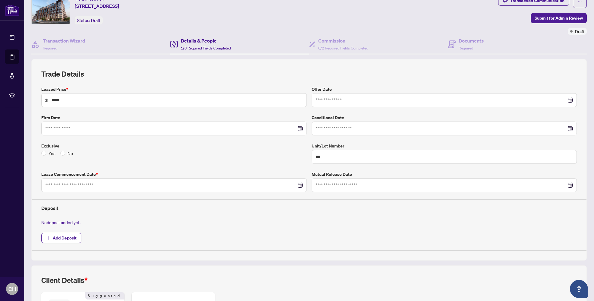 The height and width of the screenshot is (301, 594). I want to click on img: logo, so click(12, 10).